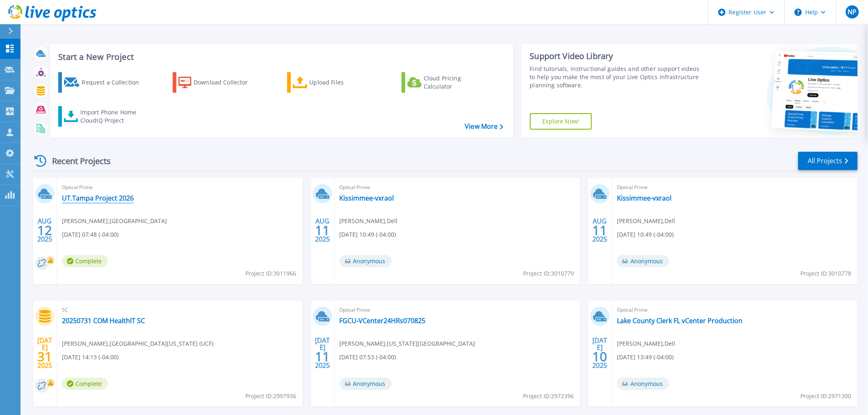 This screenshot has width=868, height=415. Describe the element at coordinates (114, 82) in the screenshot. I see `div: Request a Collection` at that location.